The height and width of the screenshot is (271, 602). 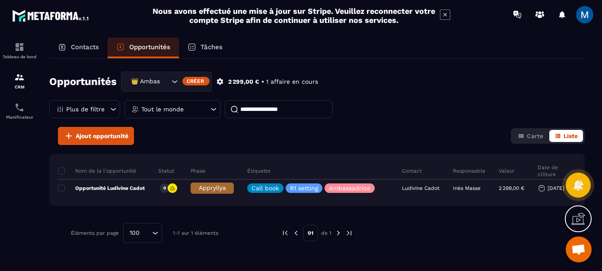 I want to click on a: formationformationTableau de bord, so click(x=19, y=51).